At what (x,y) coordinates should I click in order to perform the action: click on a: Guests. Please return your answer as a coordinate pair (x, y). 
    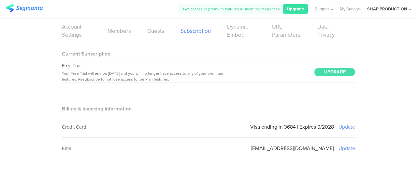
    Looking at the image, I should click on (156, 31).